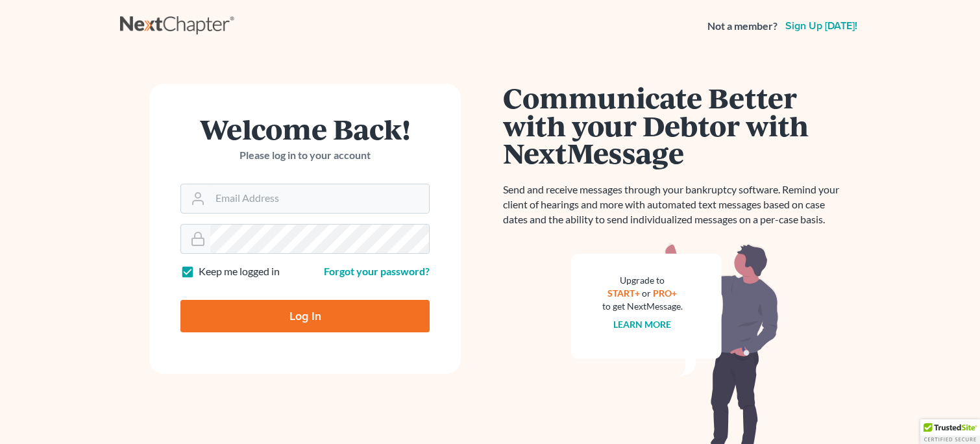 The image size is (980, 444). I want to click on p: Send and receive messages through your bankruptcy software. Remind your client of hearings and mo..., so click(675, 204).